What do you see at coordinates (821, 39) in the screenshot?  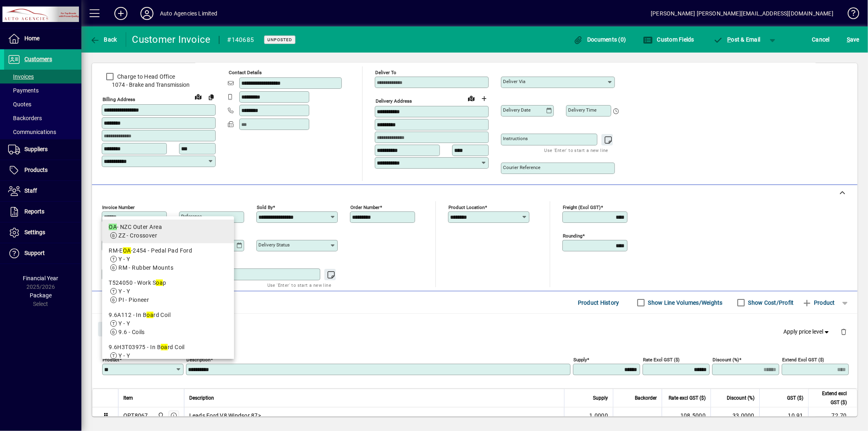 I see `span: Cancel` at bounding box center [821, 39].